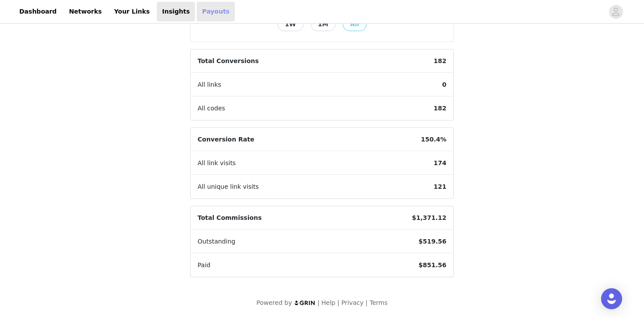 This screenshot has height=318, width=644. Describe the element at coordinates (323, 24) in the screenshot. I see `button: 1M` at that location.